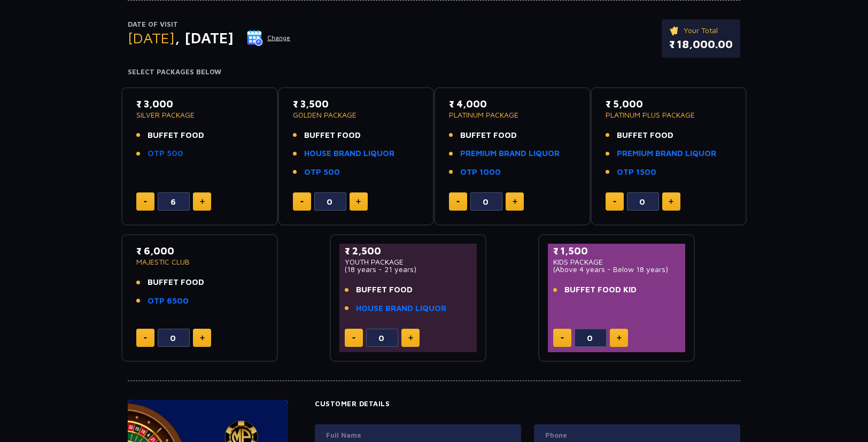 The image size is (868, 442). What do you see at coordinates (199, 262) in the screenshot?
I see `p: MAJESTIC CLUB` at bounding box center [199, 262].